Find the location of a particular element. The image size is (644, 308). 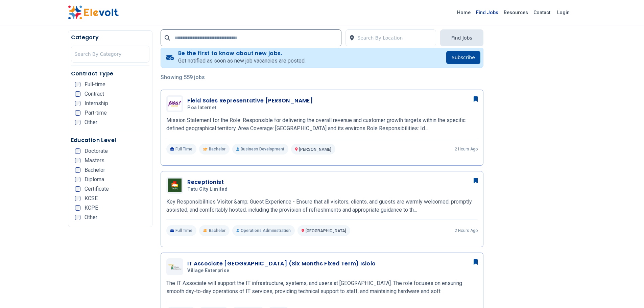

input: Diploma is located at coordinates (78, 180).